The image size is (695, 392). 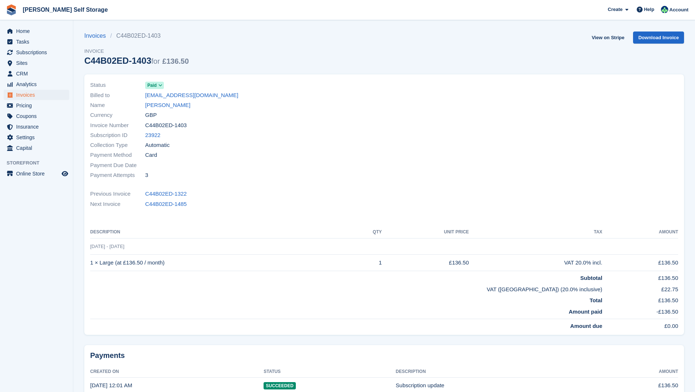 What do you see at coordinates (118, 105) in the screenshot?
I see `span: Name` at bounding box center [118, 105].